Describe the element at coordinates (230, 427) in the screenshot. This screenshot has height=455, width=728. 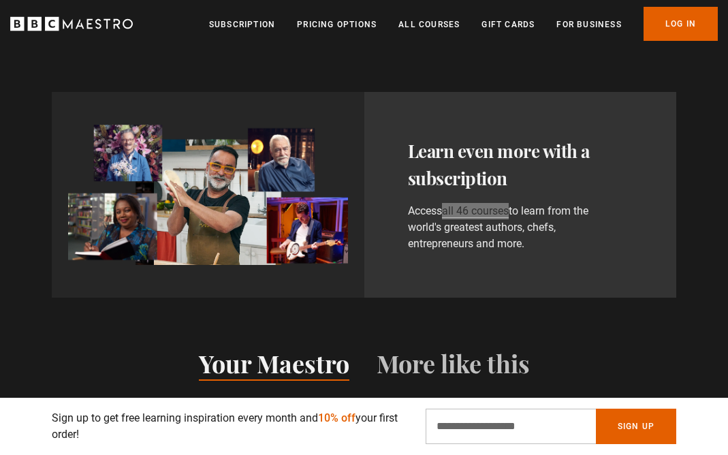
I see `p: Sign up to get free learning inspiration every month and your first order!` at that location.